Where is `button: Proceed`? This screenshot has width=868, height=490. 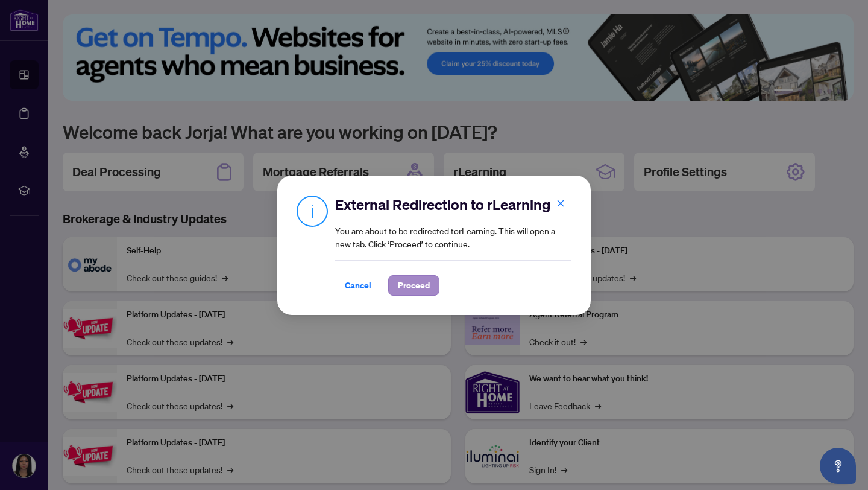 button: Proceed is located at coordinates (413, 285).